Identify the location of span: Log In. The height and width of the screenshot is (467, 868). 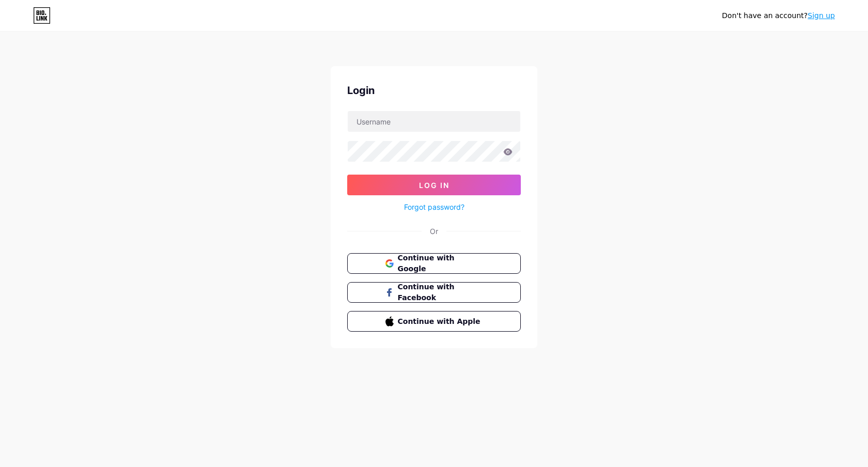
(434, 185).